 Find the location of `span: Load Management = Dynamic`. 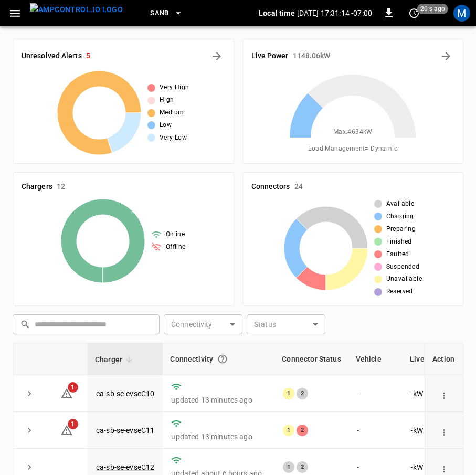

span: Load Management = Dynamic is located at coordinates (353, 149).